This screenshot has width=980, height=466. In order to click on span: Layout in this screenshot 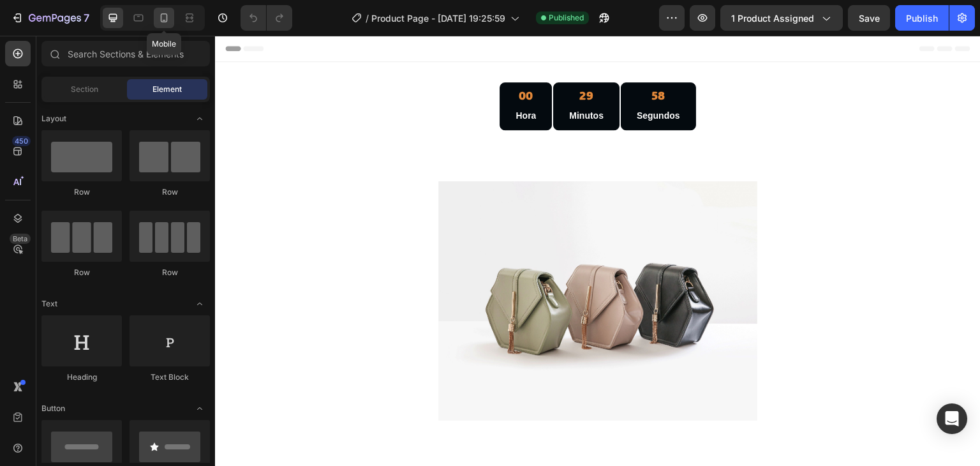, I will do `click(54, 119)`.